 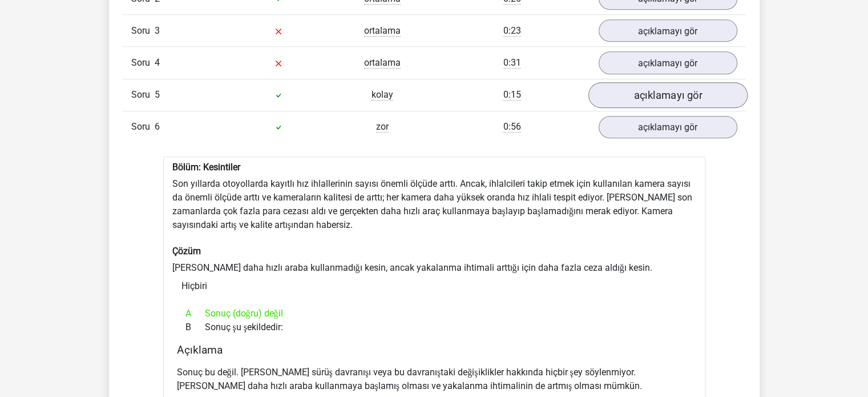 I want to click on font: Sonuç (doğru) değil, so click(x=243, y=313).